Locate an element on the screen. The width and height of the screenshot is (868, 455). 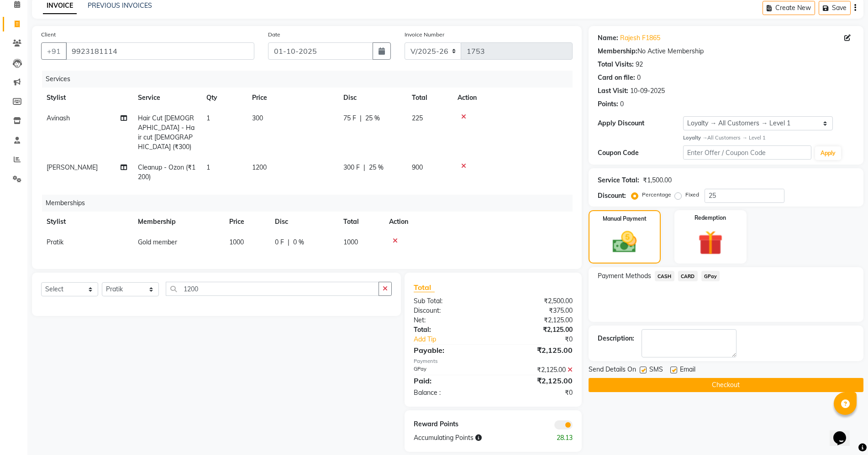
label: Fixed is located at coordinates (692, 195).